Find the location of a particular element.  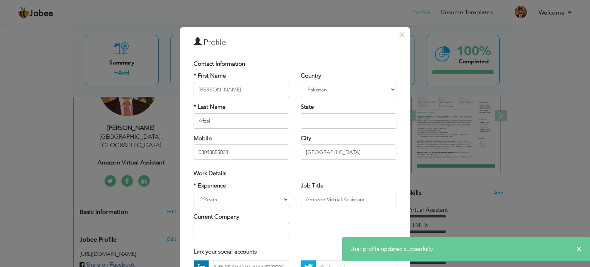

span: Link your social accounts is located at coordinates (225, 252).